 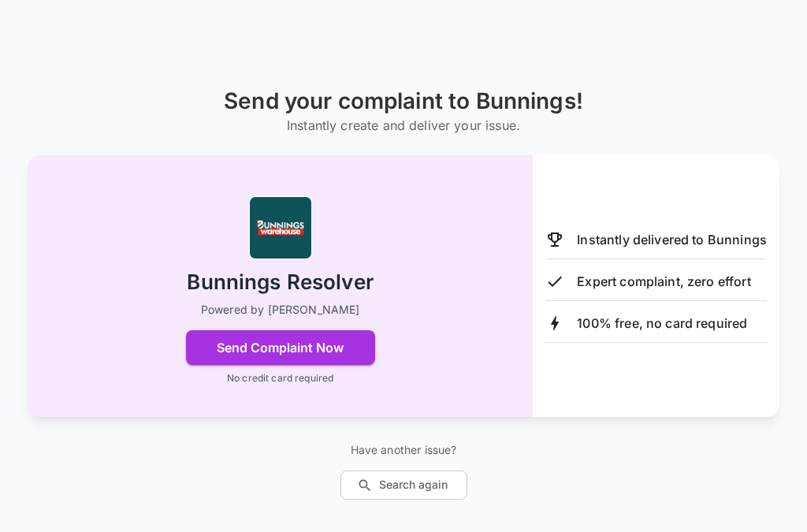 I want to click on button: Send Complaint Now, so click(x=281, y=348).